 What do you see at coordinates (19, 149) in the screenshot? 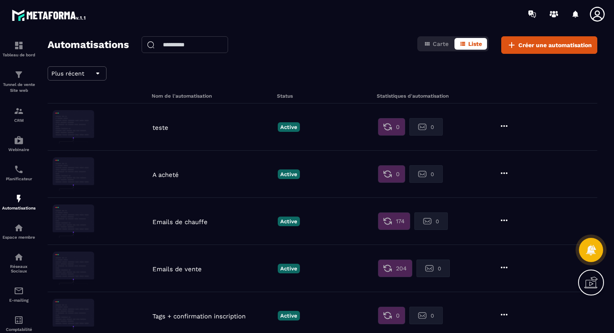
I see `p: Webinaire` at bounding box center [19, 149].